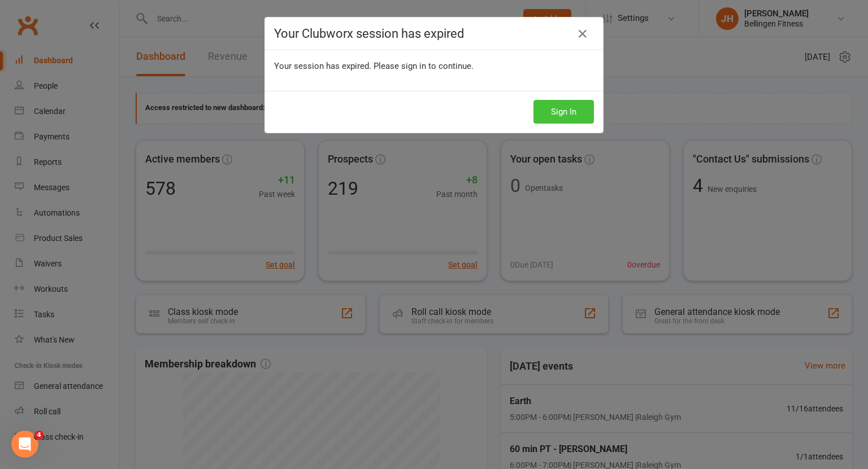 The height and width of the screenshot is (469, 868). I want to click on a: Close, so click(583, 34).